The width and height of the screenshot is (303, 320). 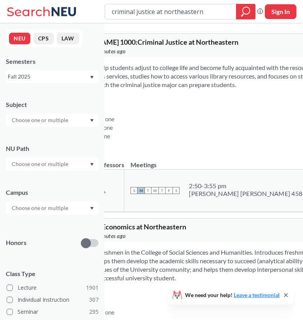 What do you see at coordinates (52, 105) in the screenshot?
I see `div: Subject` at bounding box center [52, 105].